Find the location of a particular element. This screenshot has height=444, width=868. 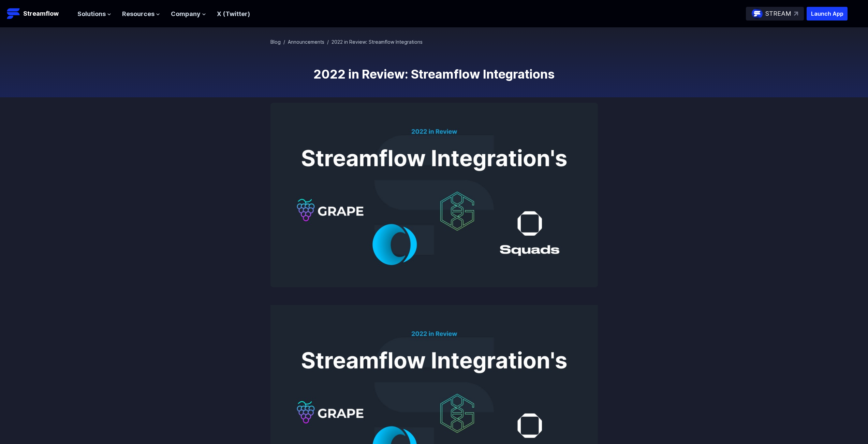

button: Company is located at coordinates (188, 14).